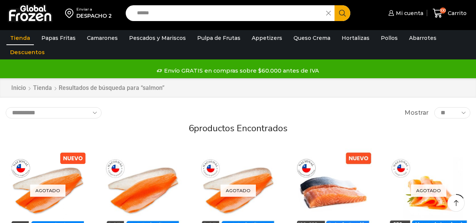  I want to click on a: Pollos, so click(389, 38).